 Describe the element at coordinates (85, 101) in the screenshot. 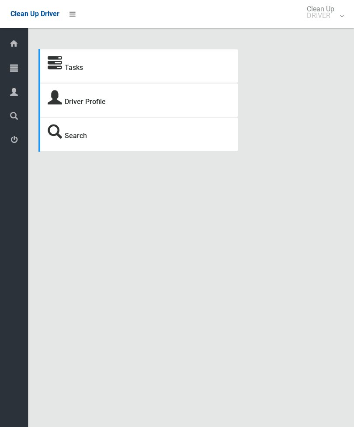

I see `a: Driver Profile` at that location.